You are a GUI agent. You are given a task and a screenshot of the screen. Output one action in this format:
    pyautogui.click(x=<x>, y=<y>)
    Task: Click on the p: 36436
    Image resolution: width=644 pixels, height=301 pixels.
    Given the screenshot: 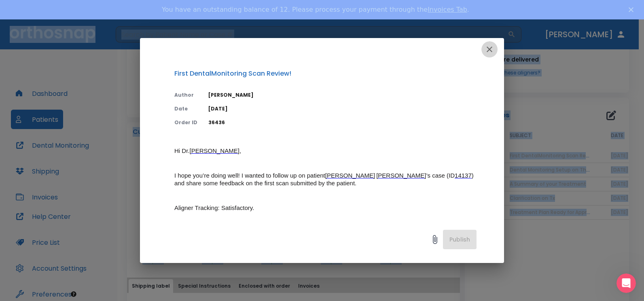 What is the action you would take?
    pyautogui.click(x=342, y=122)
    